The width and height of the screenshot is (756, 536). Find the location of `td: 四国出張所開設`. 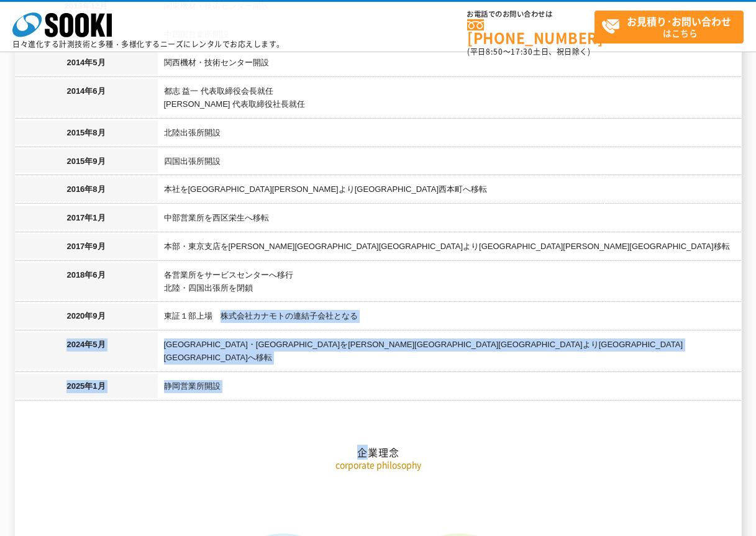

td: 四国出張所開設 is located at coordinates (449, 163).